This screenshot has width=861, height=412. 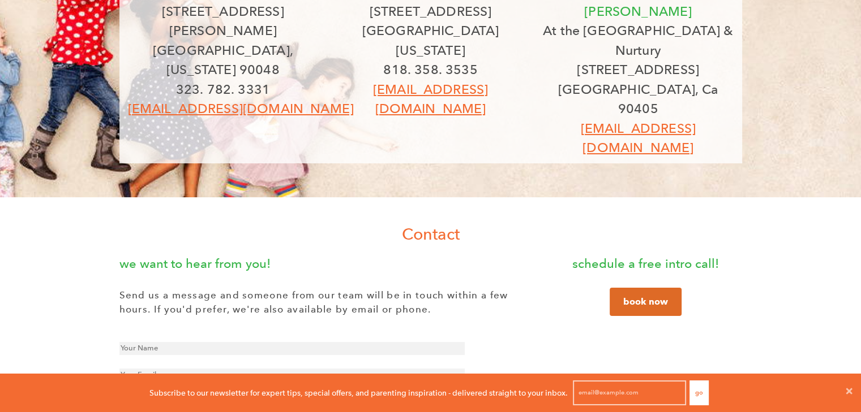 I want to click on p: 818. 358. 3535, so click(x=430, y=70).